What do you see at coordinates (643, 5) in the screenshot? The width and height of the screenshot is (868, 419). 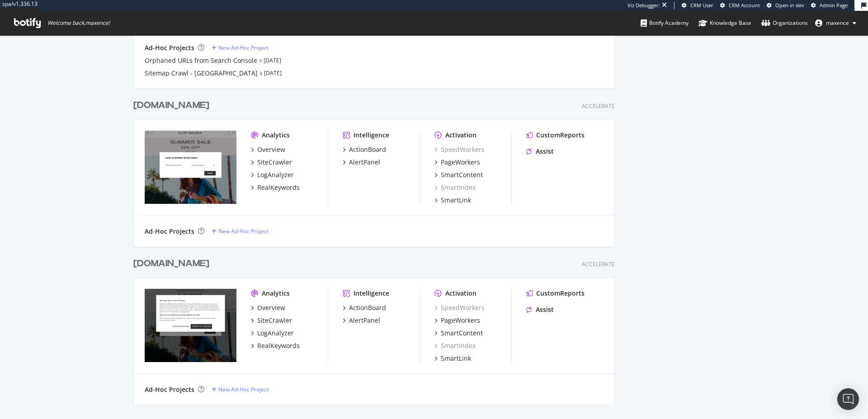 I see `div: Viz Debugger:` at bounding box center [643, 5].